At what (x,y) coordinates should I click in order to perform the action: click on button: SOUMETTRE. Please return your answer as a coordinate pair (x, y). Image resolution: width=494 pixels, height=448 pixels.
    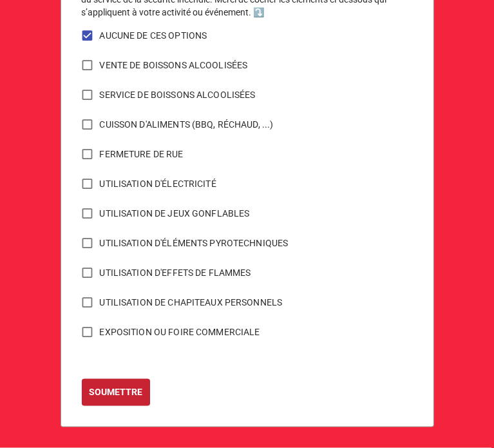
    Looking at the image, I should click on (116, 392).